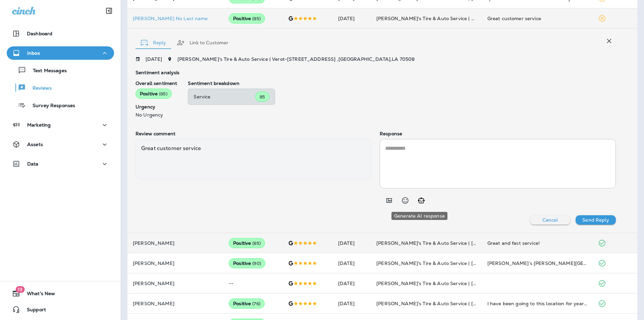 This screenshot has width=644, height=320. Describe the element at coordinates (537, 243) in the screenshot. I see `div: Great and fast service!` at that location.